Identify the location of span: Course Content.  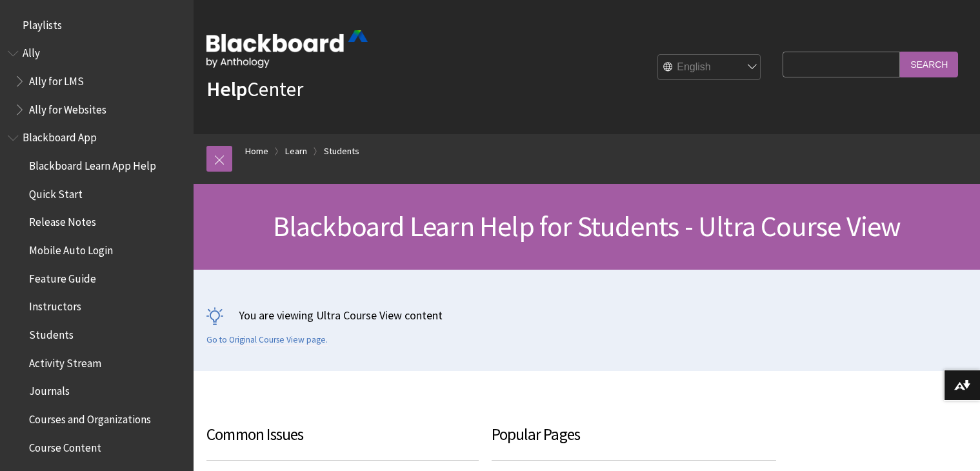
(65, 446).